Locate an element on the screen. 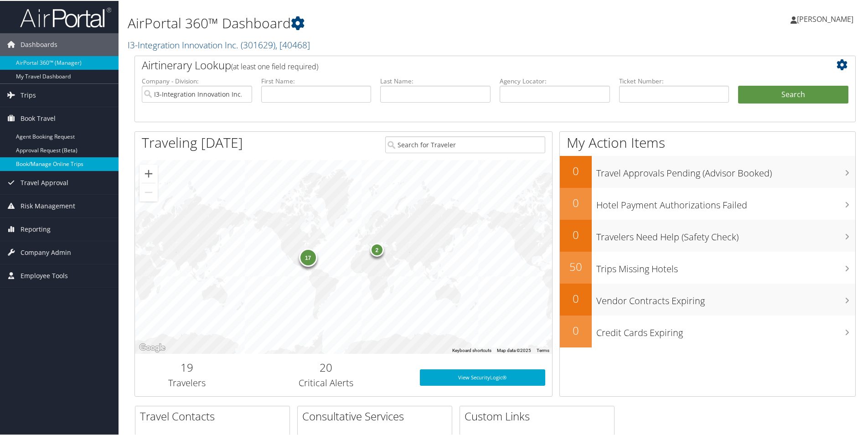 Image resolution: width=868 pixels, height=435 pixels. h3: Credit Cards Expiring is located at coordinates (726, 330).